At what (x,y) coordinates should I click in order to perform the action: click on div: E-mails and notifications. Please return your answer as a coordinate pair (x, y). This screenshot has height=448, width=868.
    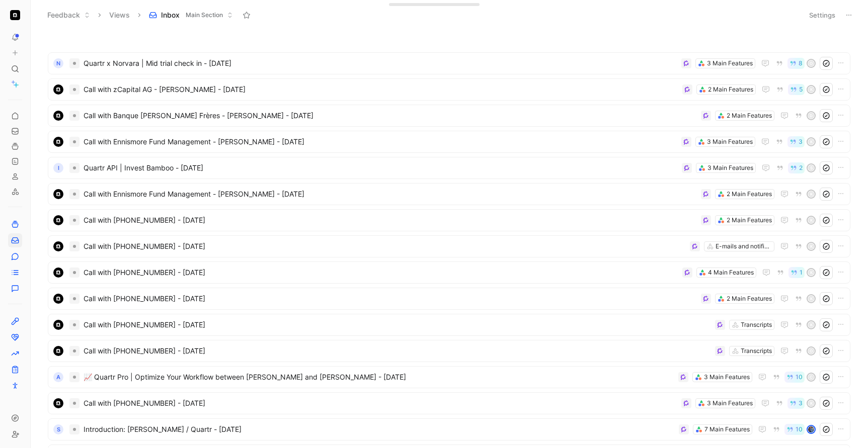
    Looking at the image, I should click on (744, 246).